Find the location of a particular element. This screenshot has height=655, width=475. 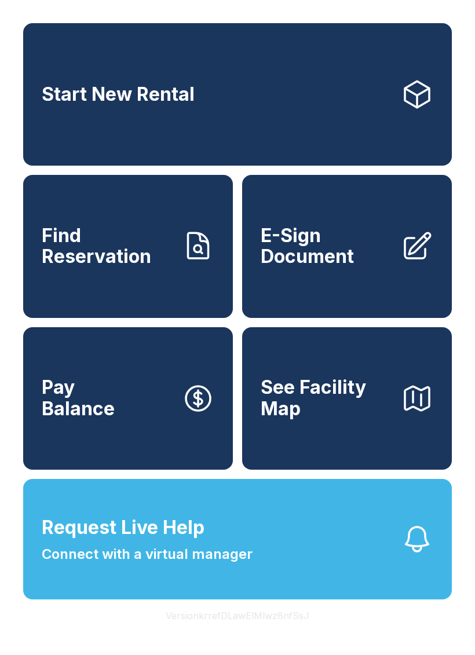

button: VersionkrrefDLawElMlwz8nfSsJ is located at coordinates (237, 616).